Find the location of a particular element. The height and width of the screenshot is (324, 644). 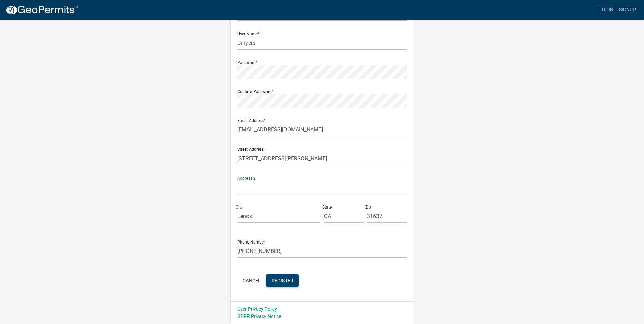

a: Login is located at coordinates (606, 10).